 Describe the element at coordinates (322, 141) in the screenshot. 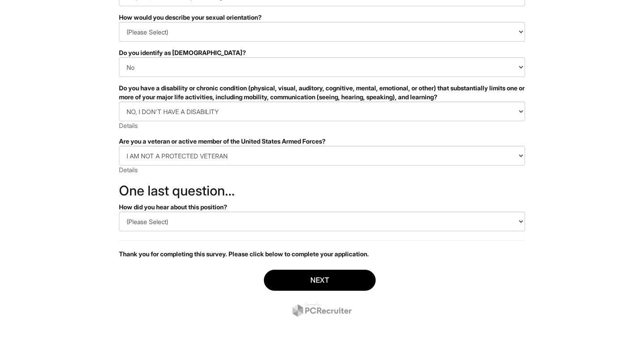

I see `div: Are you a veteran or active member of the United States Armed Forces?` at that location.